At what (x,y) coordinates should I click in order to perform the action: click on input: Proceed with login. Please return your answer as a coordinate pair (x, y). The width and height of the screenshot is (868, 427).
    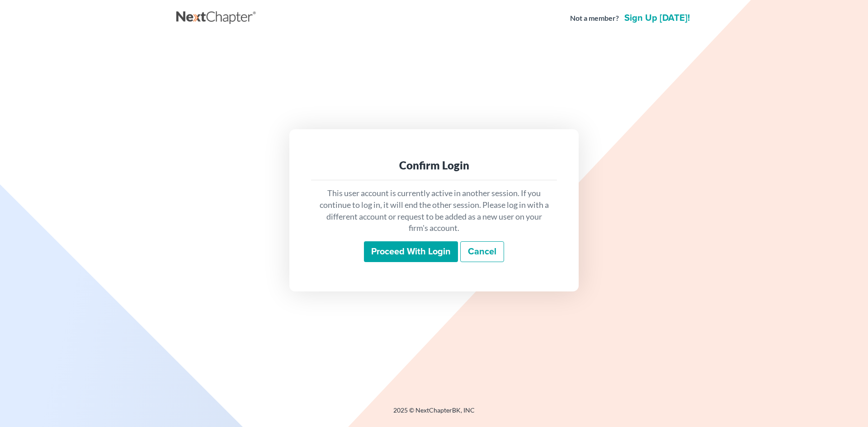
    Looking at the image, I should click on (411, 252).